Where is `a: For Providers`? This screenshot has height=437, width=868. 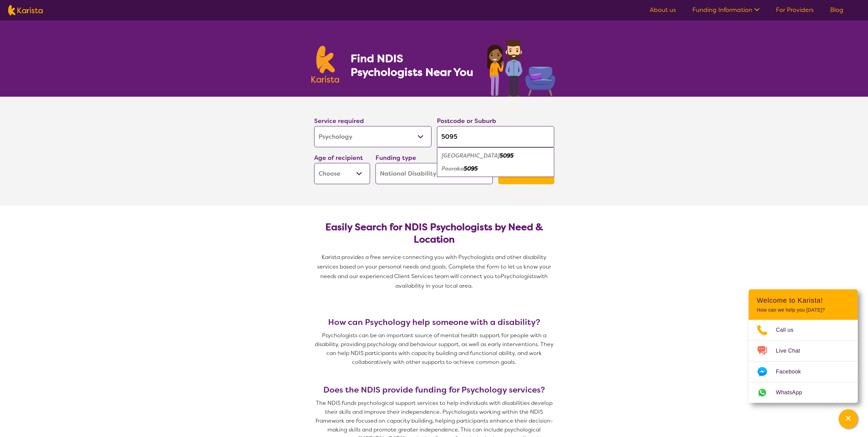
a: For Providers is located at coordinates (795, 10).